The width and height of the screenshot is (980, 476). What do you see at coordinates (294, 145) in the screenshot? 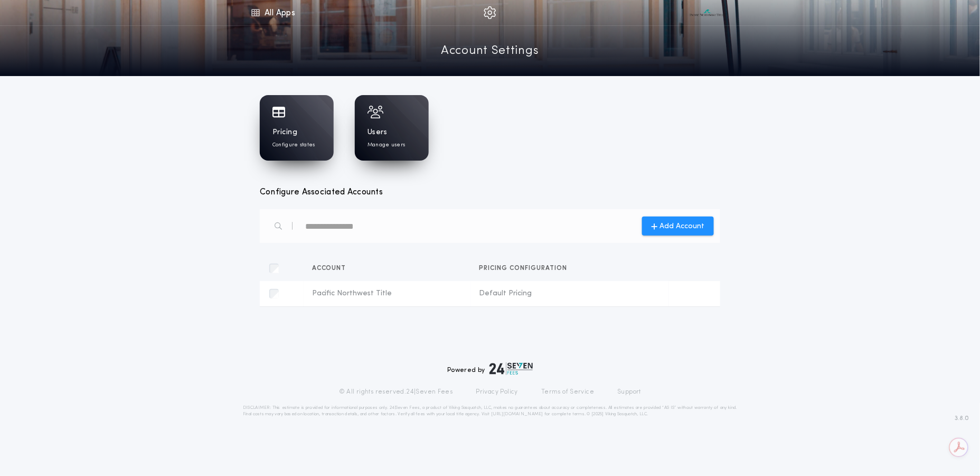
I see `p: Configure states` at bounding box center [294, 145].